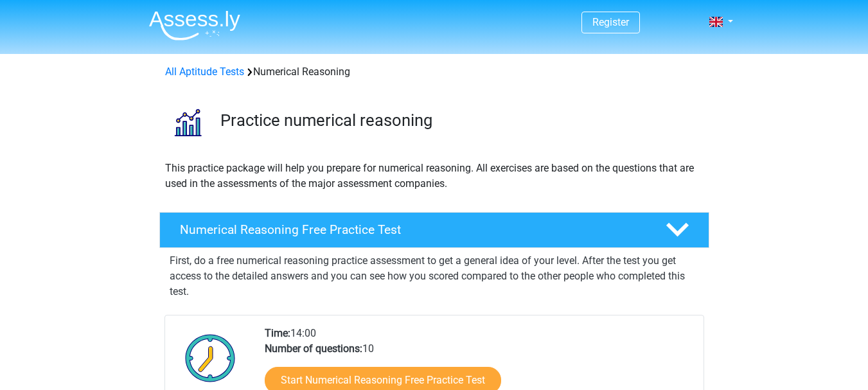  What do you see at coordinates (204, 72) in the screenshot?
I see `a: All Aptitude Tests` at bounding box center [204, 72].